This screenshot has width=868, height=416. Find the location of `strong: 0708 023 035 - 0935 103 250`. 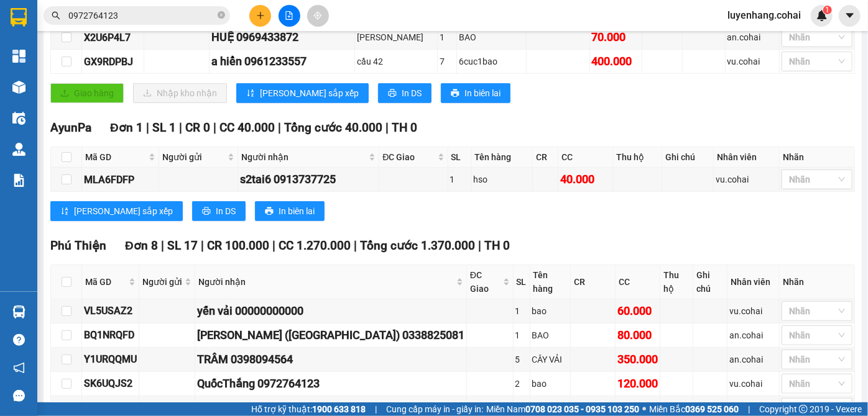

strong: 0708 023 035 - 0935 103 250 is located at coordinates (582, 409).